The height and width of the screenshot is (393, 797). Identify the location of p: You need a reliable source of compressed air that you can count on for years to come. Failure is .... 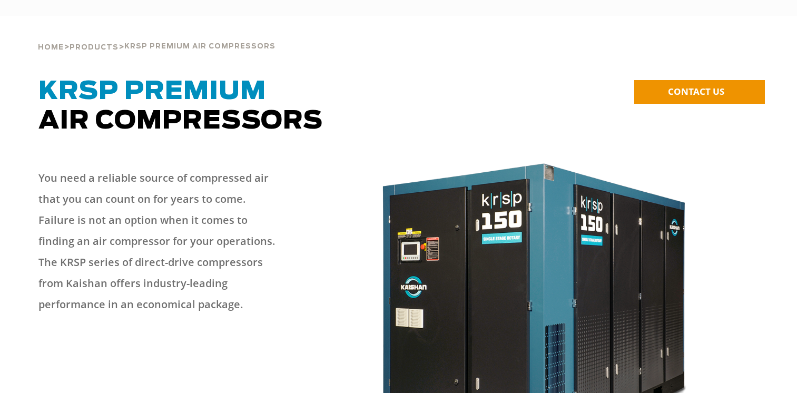
(161, 241).